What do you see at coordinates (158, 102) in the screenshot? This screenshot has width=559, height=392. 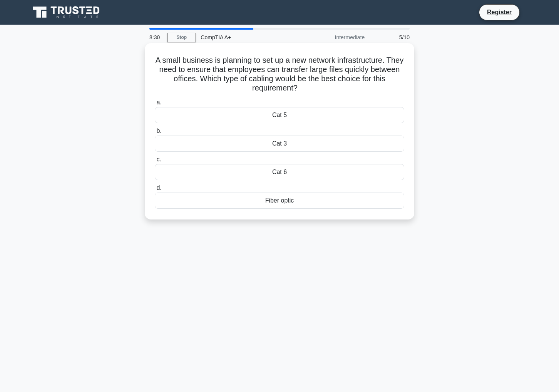 I see `span: a.` at bounding box center [158, 102].